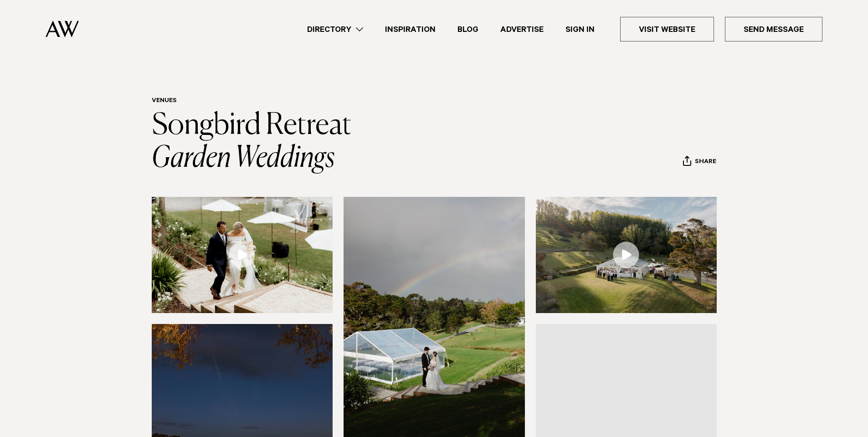  Describe the element at coordinates (699, 162) in the screenshot. I see `button: Share` at that location.